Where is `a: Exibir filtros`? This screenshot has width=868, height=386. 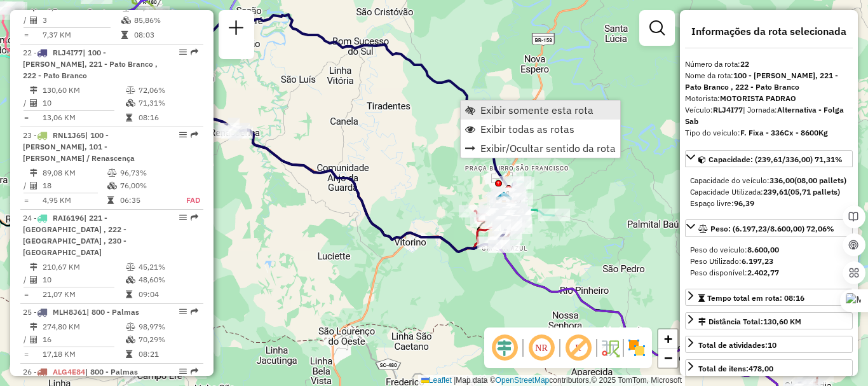
a: Exibir filtros is located at coordinates (657, 28).